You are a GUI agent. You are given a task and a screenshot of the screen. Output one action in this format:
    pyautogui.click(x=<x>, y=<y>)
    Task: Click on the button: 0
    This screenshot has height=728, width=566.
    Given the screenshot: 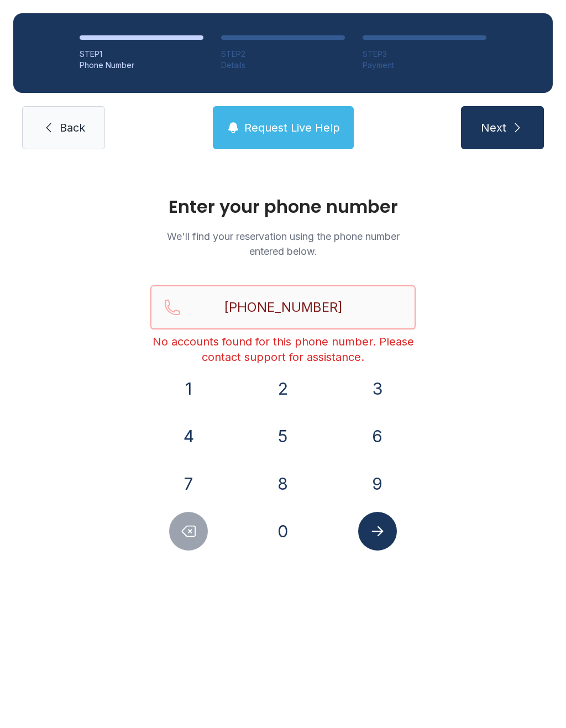 What is the action you would take?
    pyautogui.click(x=283, y=531)
    